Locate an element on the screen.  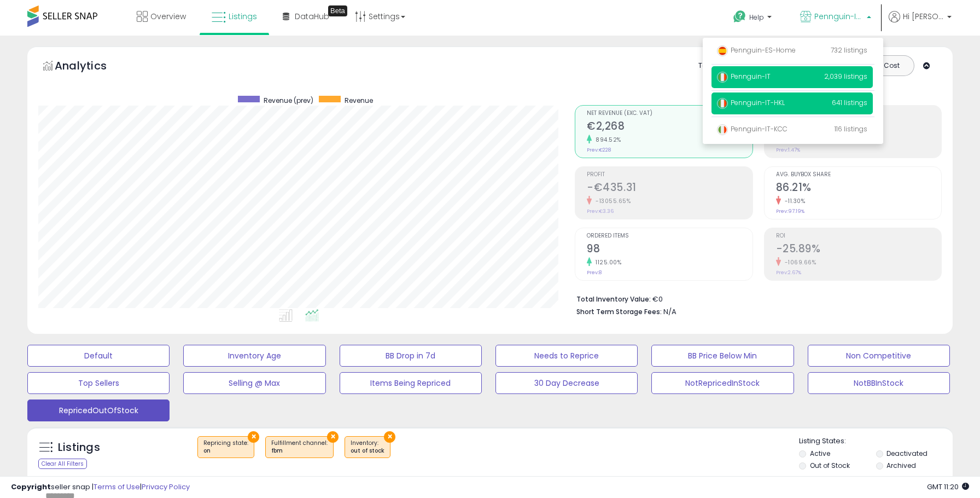
small: -1069.66% is located at coordinates (798, 262).